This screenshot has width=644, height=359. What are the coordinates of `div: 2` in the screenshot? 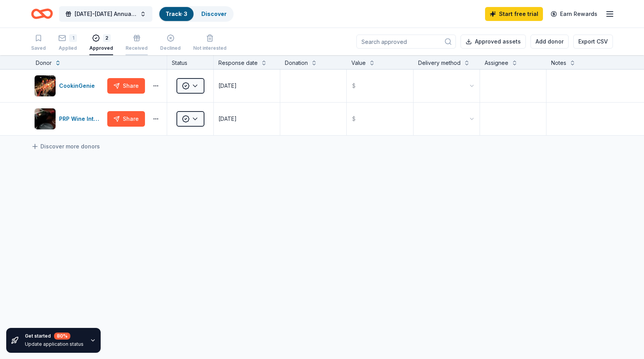 It's located at (107, 38).